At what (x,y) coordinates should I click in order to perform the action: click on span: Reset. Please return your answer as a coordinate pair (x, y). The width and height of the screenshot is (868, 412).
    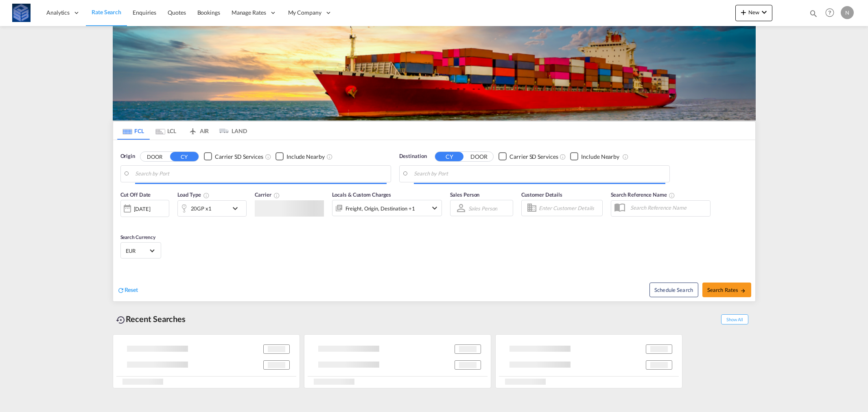
    Looking at the image, I should click on (131, 289).